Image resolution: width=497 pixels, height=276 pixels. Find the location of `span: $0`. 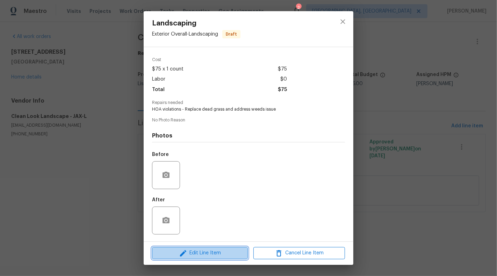

span: $0 is located at coordinates (283, 79).